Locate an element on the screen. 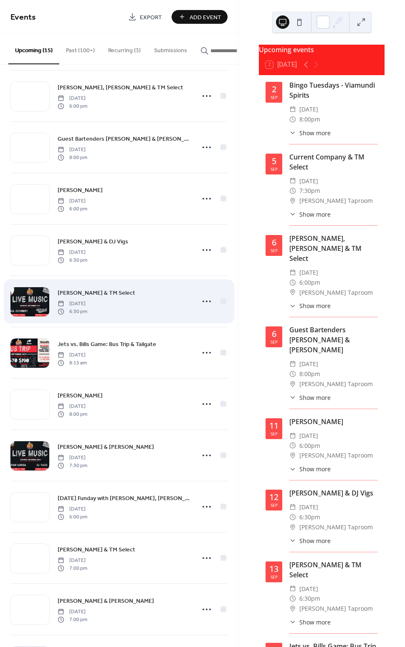  span: 8:00 pm is located at coordinates (72, 157).